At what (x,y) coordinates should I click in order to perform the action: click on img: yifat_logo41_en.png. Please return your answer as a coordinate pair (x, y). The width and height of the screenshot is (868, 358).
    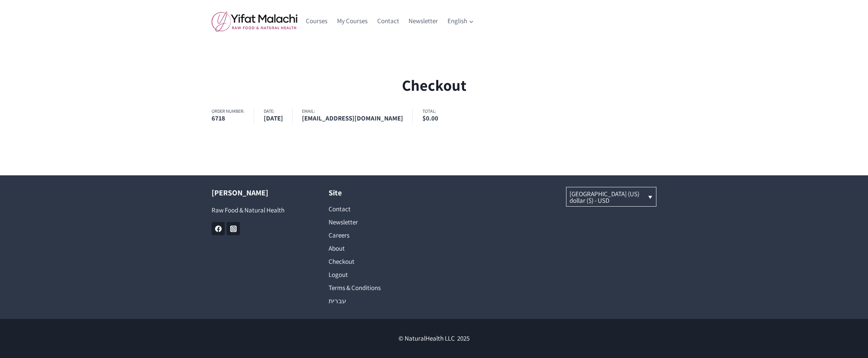
    Looking at the image, I should click on (254, 21).